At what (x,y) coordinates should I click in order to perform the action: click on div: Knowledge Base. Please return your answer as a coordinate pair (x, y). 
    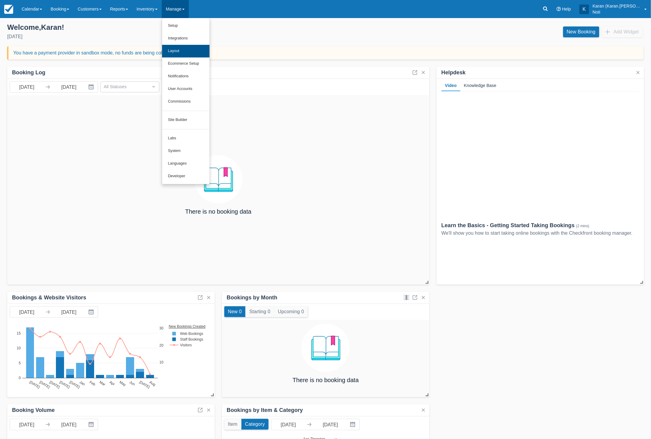
    Looking at the image, I should click on (480, 85).